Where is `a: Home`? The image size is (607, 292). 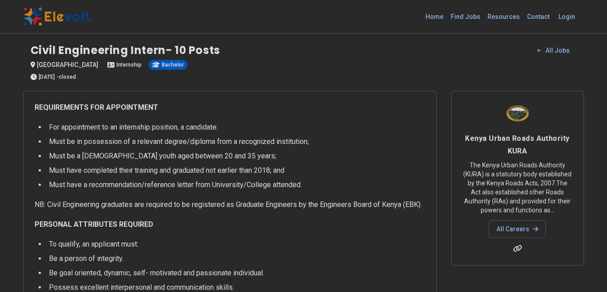
a: Home is located at coordinates (434, 17).